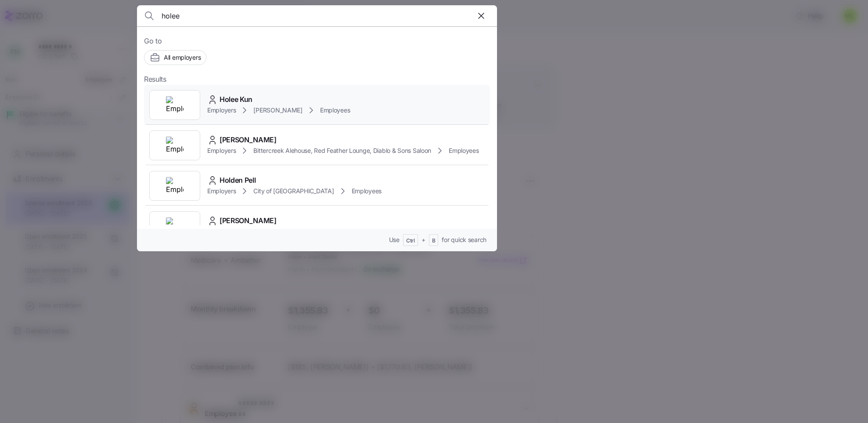 The width and height of the screenshot is (868, 423). What do you see at coordinates (236, 99) in the screenshot?
I see `span: Holee Kun` at bounding box center [236, 99].